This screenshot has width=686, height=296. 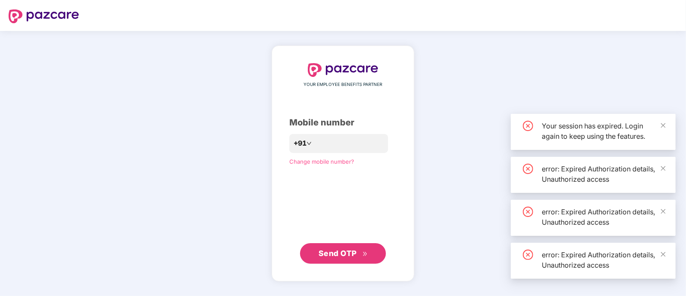 I want to click on button: Send OTPdouble-right, so click(x=343, y=253).